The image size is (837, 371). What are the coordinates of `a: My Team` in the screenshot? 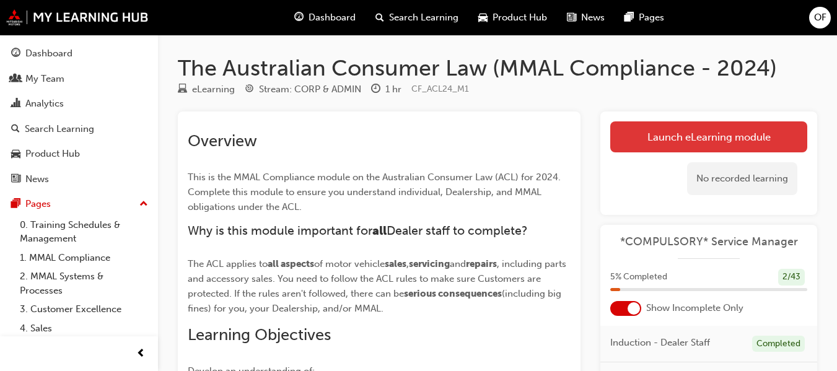 It's located at (79, 79).